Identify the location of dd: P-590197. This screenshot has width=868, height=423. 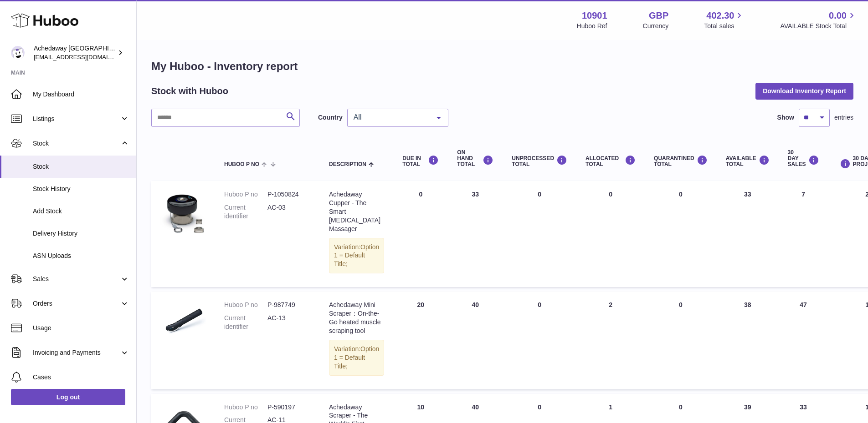
(289, 407).